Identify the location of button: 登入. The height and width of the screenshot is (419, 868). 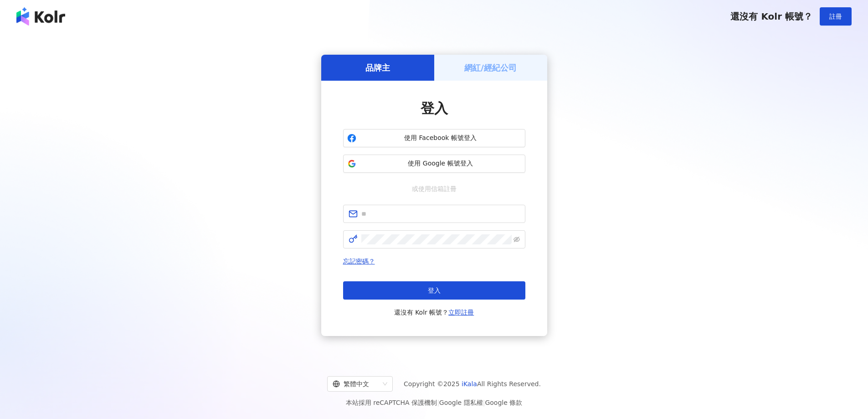
(434, 290).